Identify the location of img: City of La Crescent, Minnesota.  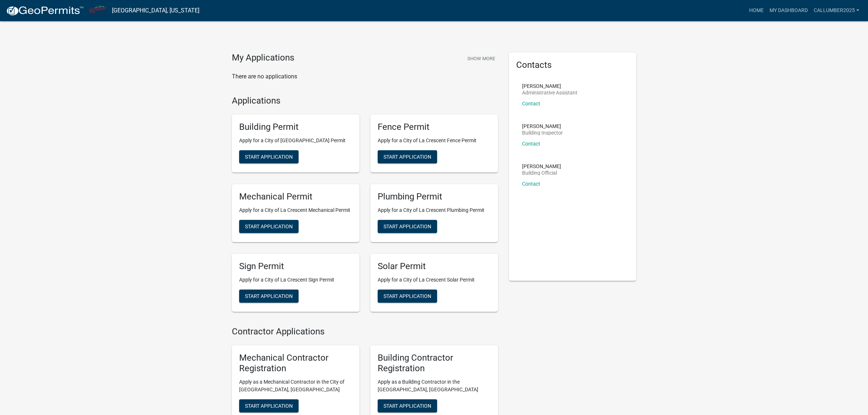
(98, 10).